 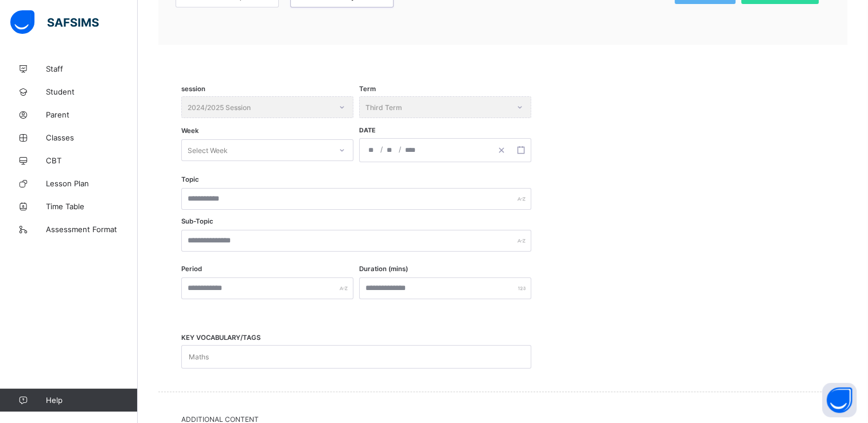 What do you see at coordinates (199, 357) in the screenshot?
I see `div: Maths` at bounding box center [199, 357].